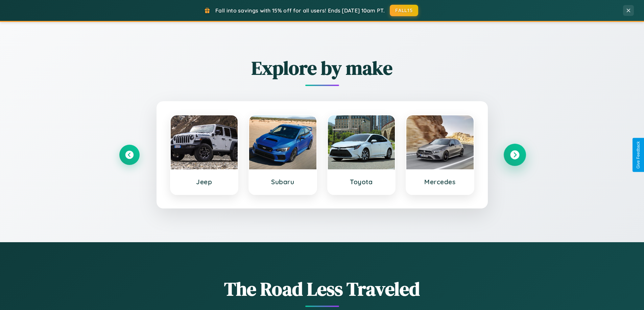  Describe the element at coordinates (204, 182) in the screenshot. I see `h3: Jeep` at that location.